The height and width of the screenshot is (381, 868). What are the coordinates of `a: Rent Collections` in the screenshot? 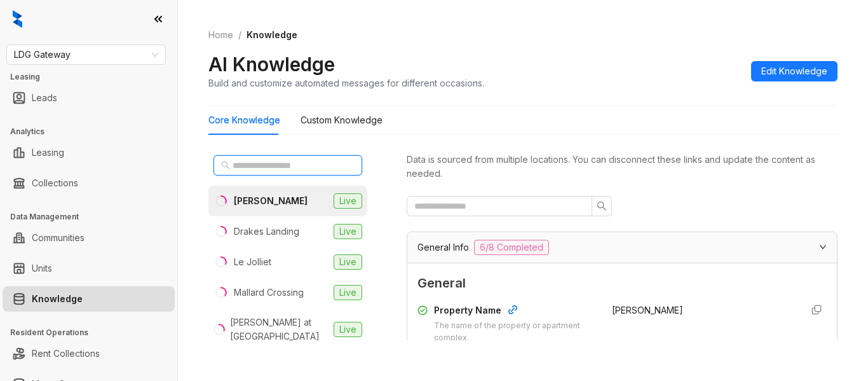 It's located at (66, 354).